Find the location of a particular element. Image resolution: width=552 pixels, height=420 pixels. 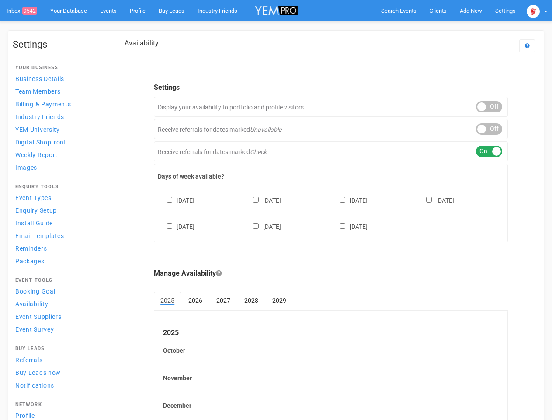

a: Business Details is located at coordinates (61, 78).